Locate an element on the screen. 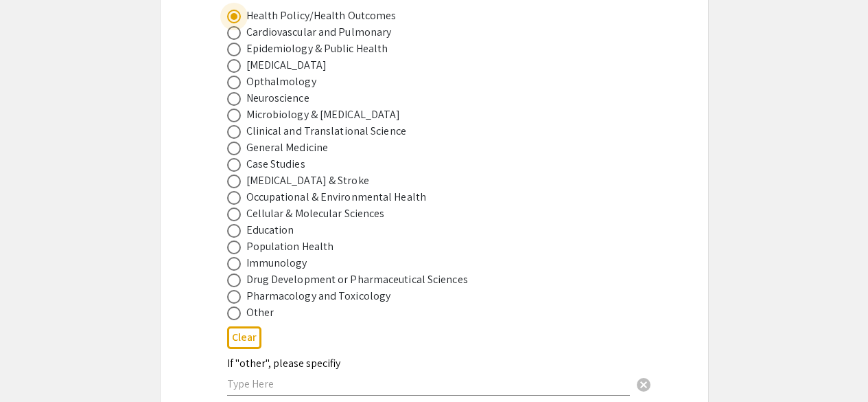  div: Neuroscience is located at coordinates (278, 98).